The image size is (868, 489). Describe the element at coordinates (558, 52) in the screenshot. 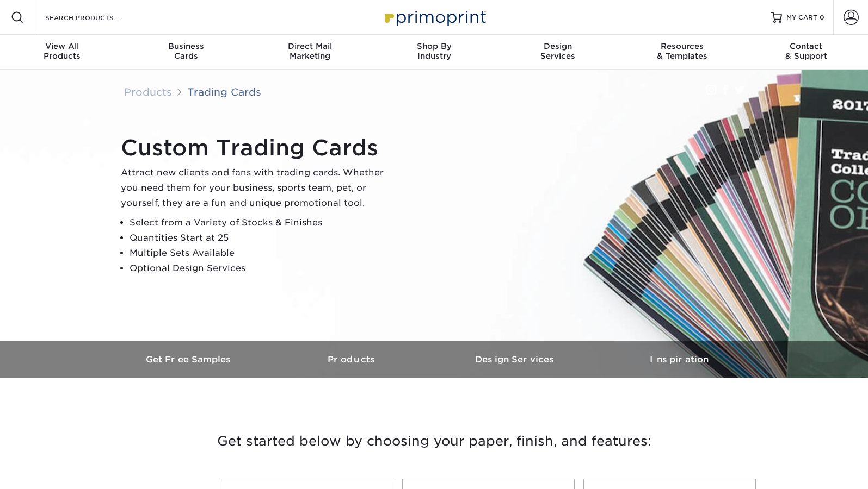

I see `a: DesignServices` at that location.